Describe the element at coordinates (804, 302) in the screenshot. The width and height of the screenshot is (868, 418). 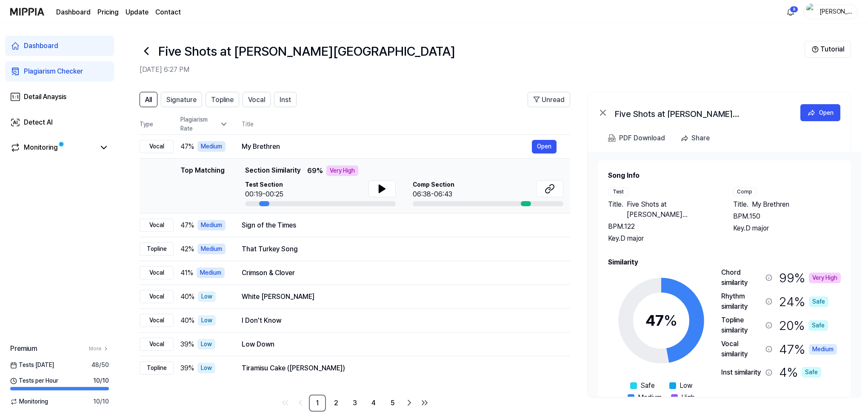
I see `div: 24 %` at that location.